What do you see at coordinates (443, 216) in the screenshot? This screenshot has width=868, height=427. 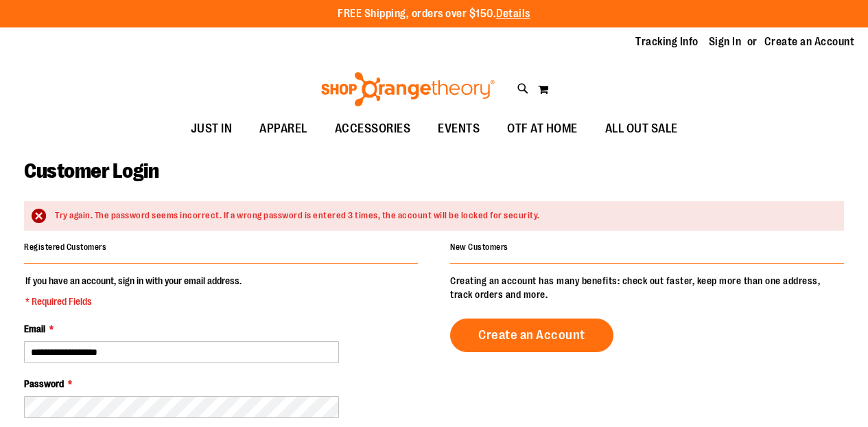 I see `div: Try again. The password seems incorrect. If a wrong password is entered 3 times, the account will...` at bounding box center [443, 216].